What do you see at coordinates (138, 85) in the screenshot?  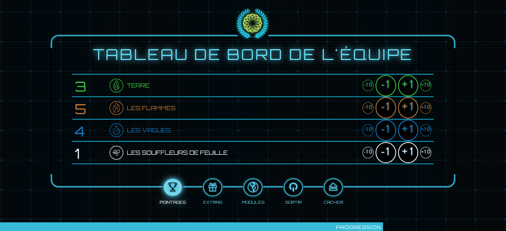 I see `span: Terre` at bounding box center [138, 85].